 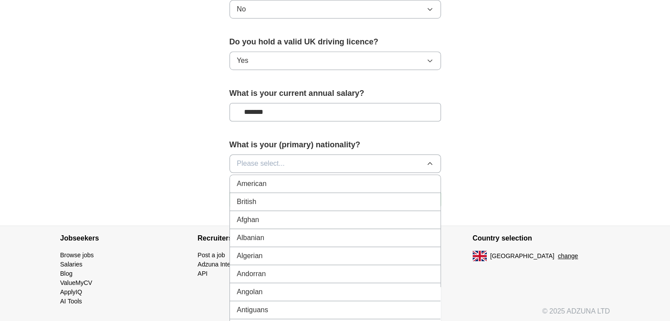 I want to click on a: ApplyIQ, so click(x=71, y=292).